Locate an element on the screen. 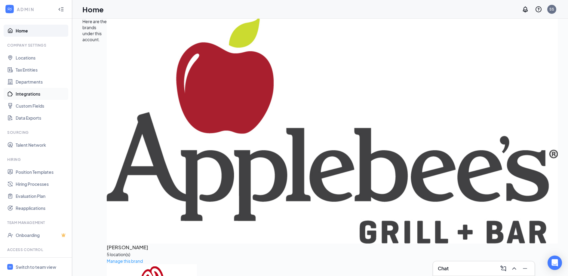 The image size is (568, 276). div: Open Intercom Messenger is located at coordinates (555, 263).